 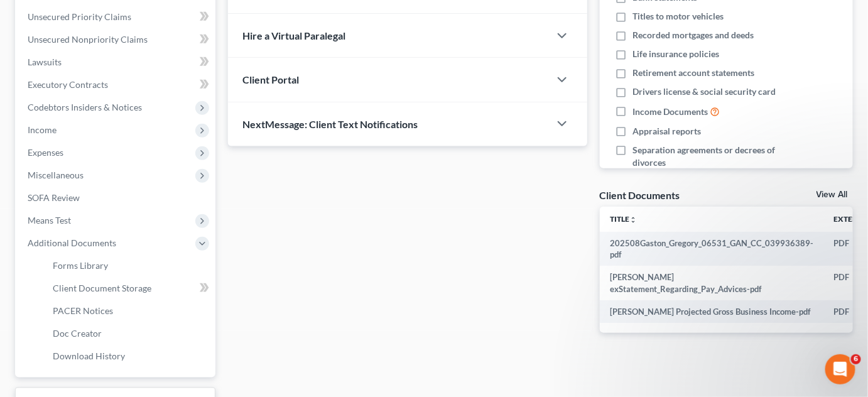 I want to click on a: View All, so click(x=832, y=195).